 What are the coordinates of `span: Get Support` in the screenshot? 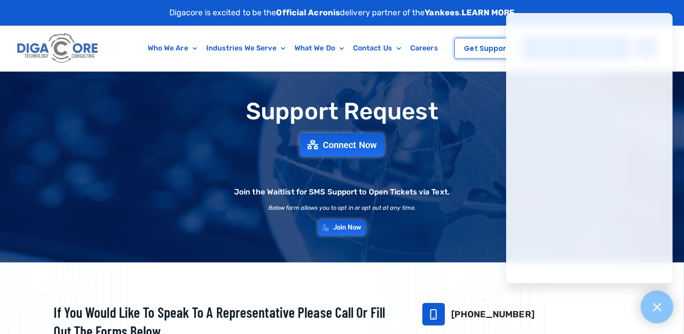 It's located at (486, 48).